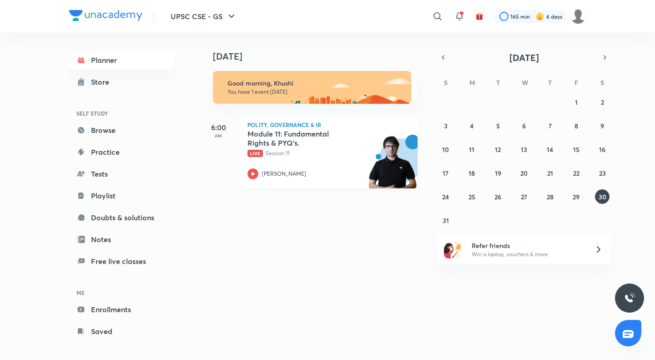 This screenshot has height=360, width=655. I want to click on button: avatar, so click(479, 16).